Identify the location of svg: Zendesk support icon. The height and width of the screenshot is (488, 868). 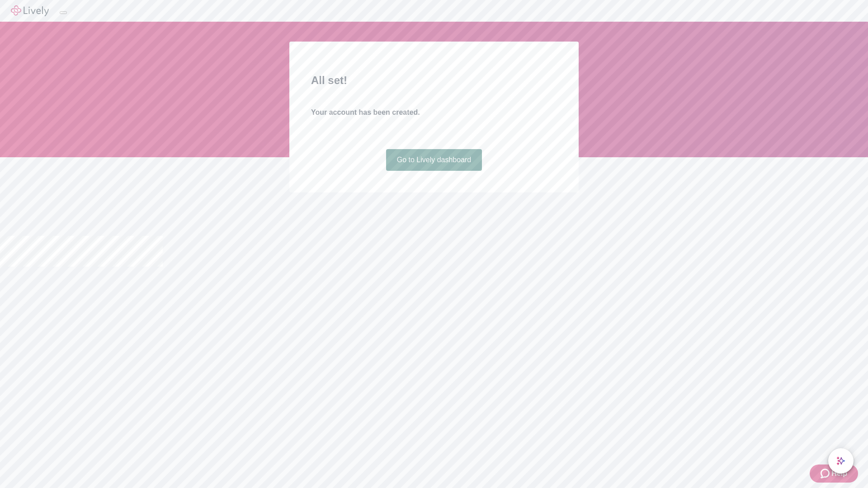
(826, 473).